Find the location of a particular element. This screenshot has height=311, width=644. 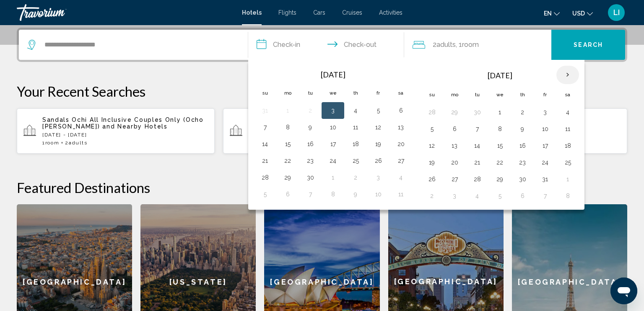

h2: Featured Destinations is located at coordinates (322, 188).